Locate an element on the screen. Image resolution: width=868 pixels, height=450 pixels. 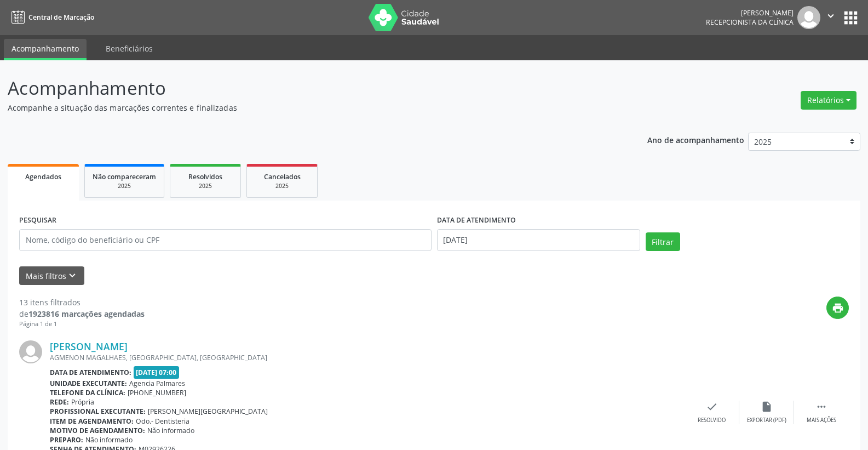
b: Telefone da clínica: is located at coordinates (88, 393).